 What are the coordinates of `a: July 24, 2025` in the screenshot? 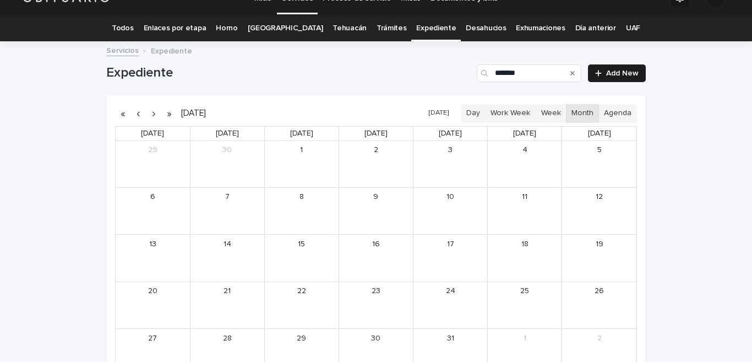 It's located at (450, 291).